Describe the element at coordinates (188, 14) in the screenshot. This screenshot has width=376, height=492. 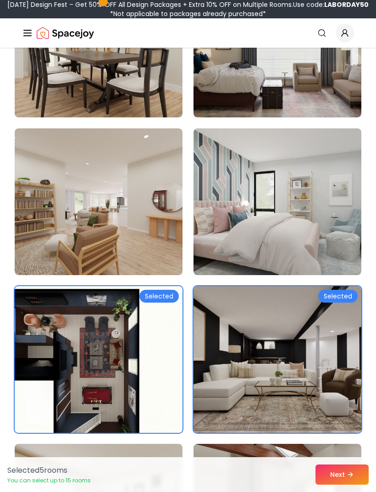
I see `span: *Not applicable to packages already purchased*` at that location.